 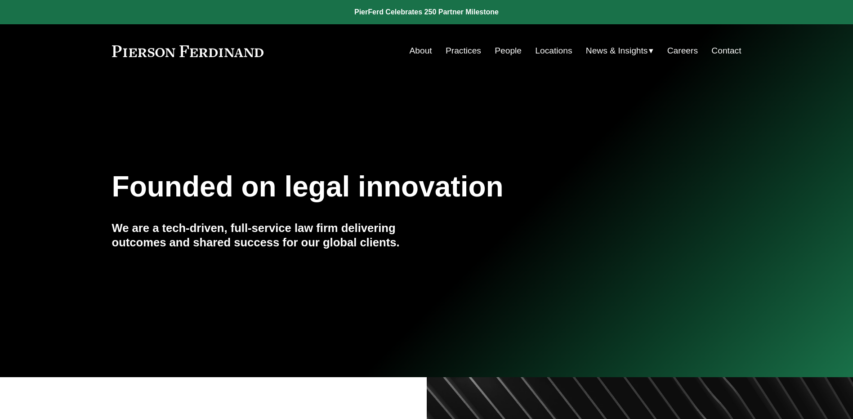 What do you see at coordinates (554, 51) in the screenshot?
I see `a: Locations` at bounding box center [554, 51].